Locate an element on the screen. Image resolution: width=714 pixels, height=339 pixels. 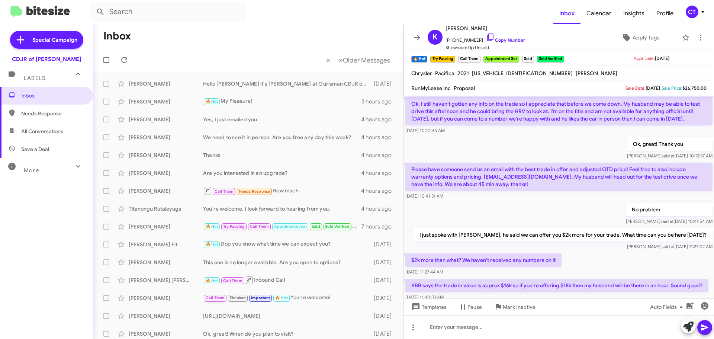
nav: Page navigation example is located at coordinates (358, 60).